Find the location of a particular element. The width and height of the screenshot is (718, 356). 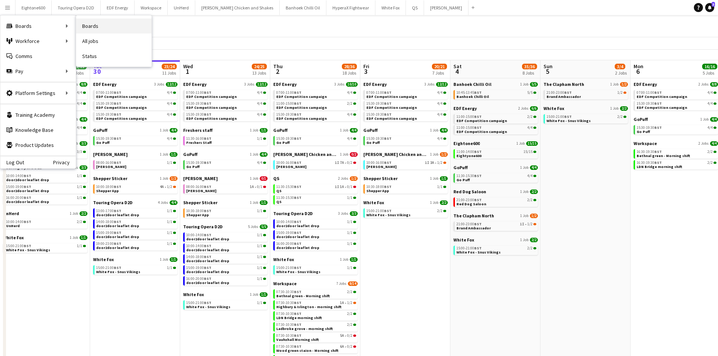

span: Eightone600 is located at coordinates (467, 143).